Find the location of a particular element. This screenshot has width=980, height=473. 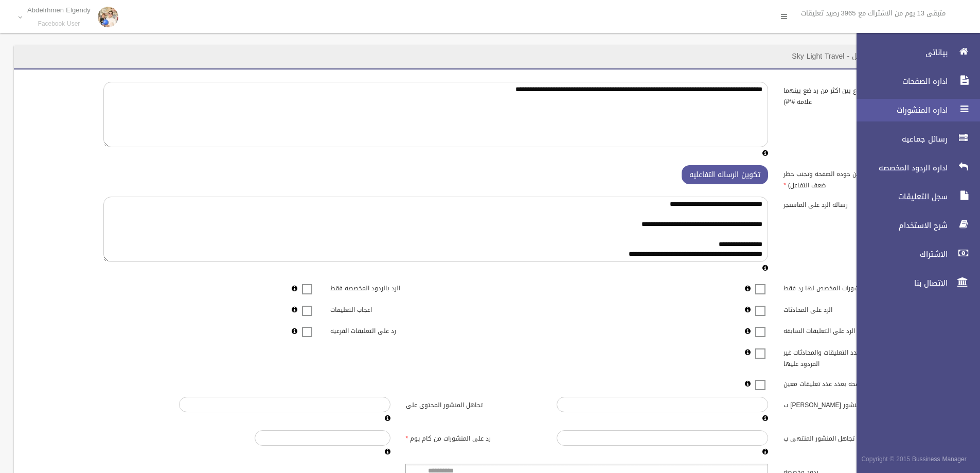

a: بياناتى is located at coordinates (913, 53).